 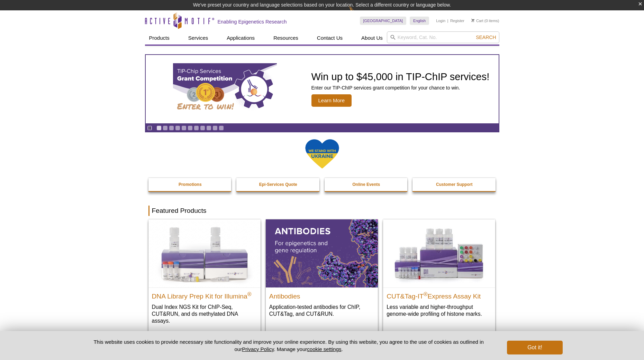 I want to click on input: Keyword, Cat. No., so click(x=443, y=37).